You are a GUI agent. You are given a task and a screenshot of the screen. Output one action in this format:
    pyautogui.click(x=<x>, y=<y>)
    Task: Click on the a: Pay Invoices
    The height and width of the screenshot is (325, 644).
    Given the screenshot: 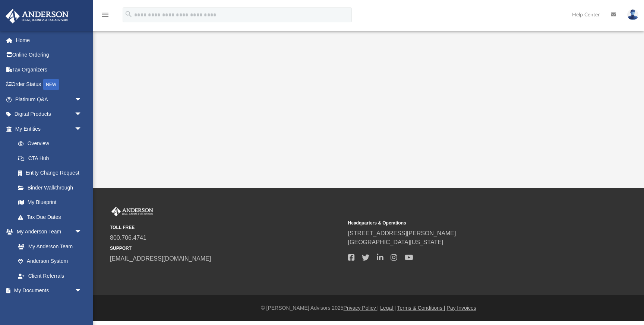 What is the action you would take?
    pyautogui.click(x=461, y=308)
    